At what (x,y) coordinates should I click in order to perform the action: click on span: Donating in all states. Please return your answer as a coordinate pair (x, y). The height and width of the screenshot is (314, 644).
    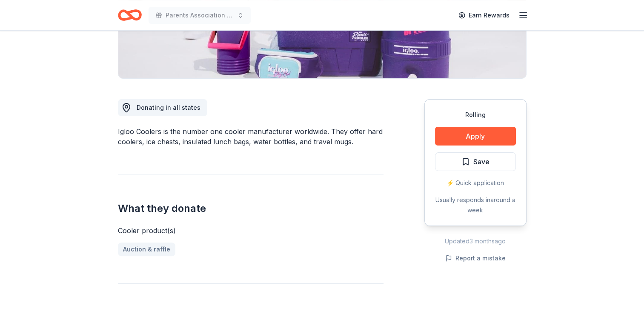
    Looking at the image, I should click on (169, 108).